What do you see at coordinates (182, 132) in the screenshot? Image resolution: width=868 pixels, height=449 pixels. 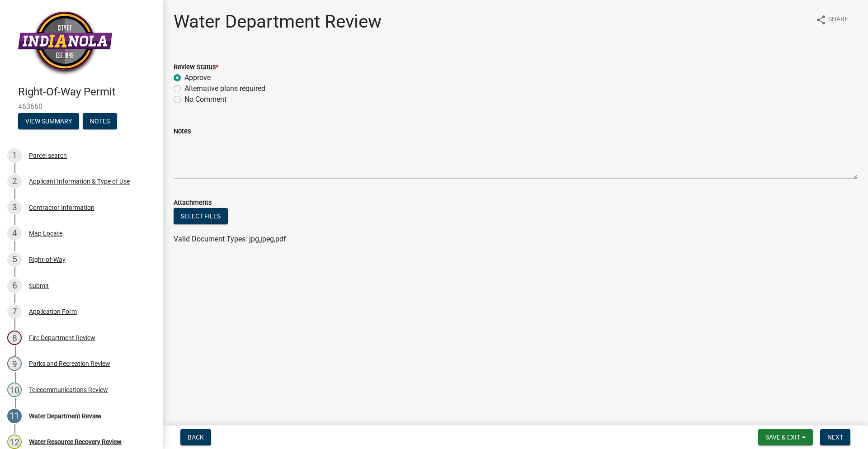 I see `label: Notes` at bounding box center [182, 132].